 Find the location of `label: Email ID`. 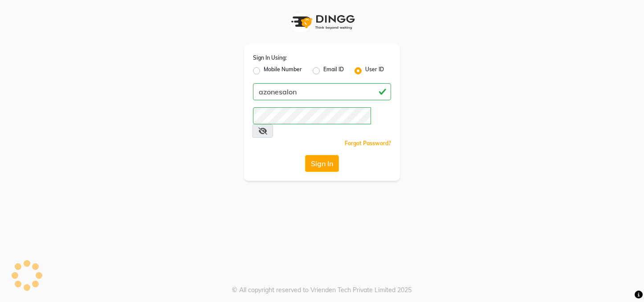

label: Email ID is located at coordinates (334, 71).